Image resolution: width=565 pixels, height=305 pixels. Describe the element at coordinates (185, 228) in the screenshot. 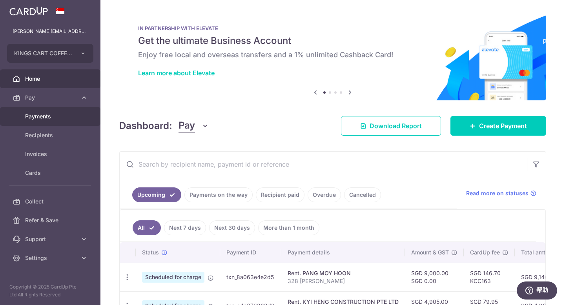

I see `a: Next 7 days` at that location.